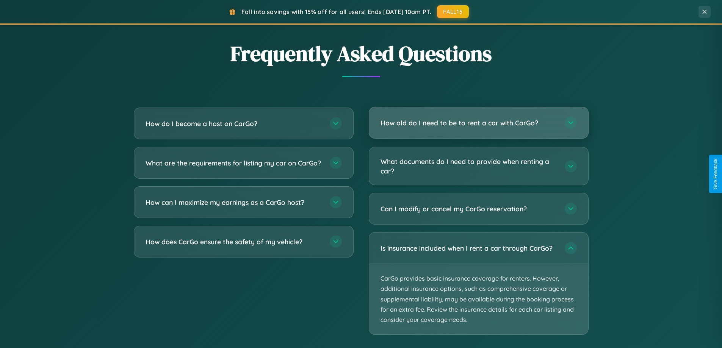 Image resolution: width=722 pixels, height=348 pixels. I want to click on h3: Is insurance included when I rent a car through CarGo?, so click(469, 248).